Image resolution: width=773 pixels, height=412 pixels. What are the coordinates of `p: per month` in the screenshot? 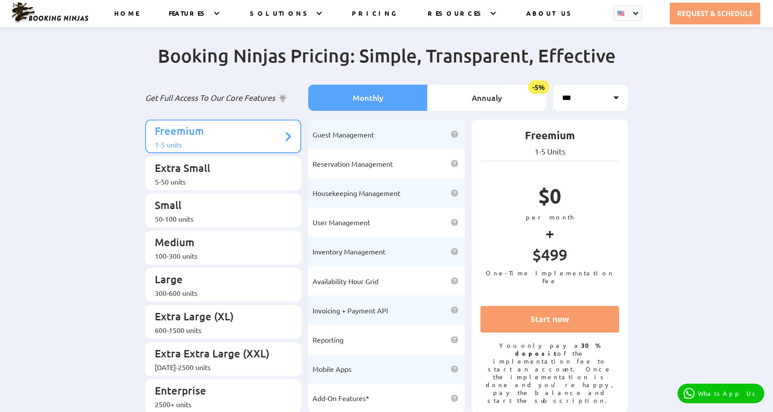 It's located at (550, 217).